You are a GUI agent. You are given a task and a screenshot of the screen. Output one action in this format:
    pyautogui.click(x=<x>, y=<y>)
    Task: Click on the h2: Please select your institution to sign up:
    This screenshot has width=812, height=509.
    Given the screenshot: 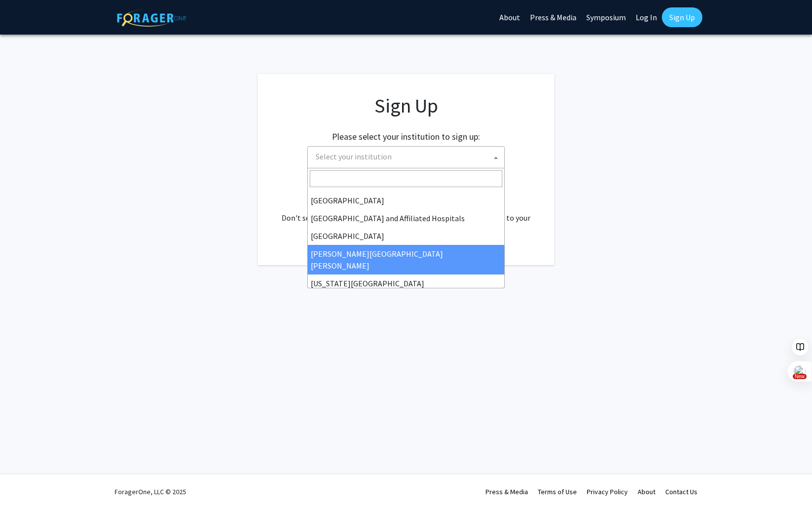 What is the action you would take?
    pyautogui.click(x=406, y=137)
    